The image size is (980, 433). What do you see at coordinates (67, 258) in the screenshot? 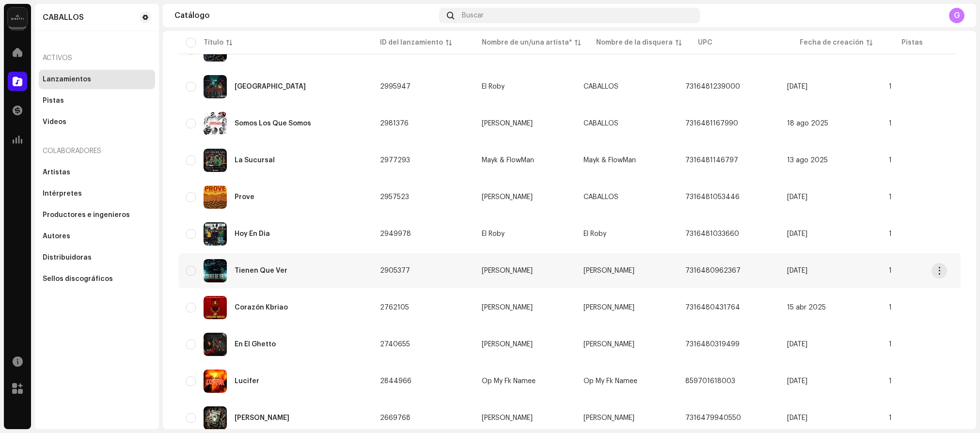
I see `div: Distribuidoras` at bounding box center [67, 258].